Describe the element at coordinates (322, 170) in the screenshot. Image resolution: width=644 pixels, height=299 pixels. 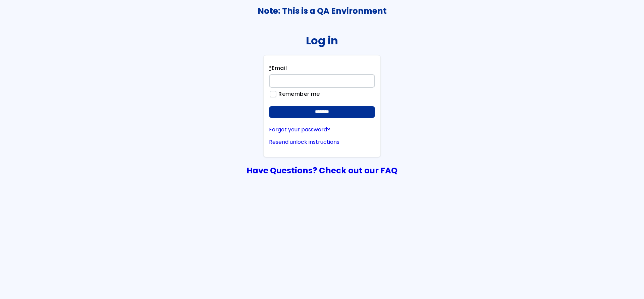
I see `a: Have Questions? Check out our FAQ` at that location.